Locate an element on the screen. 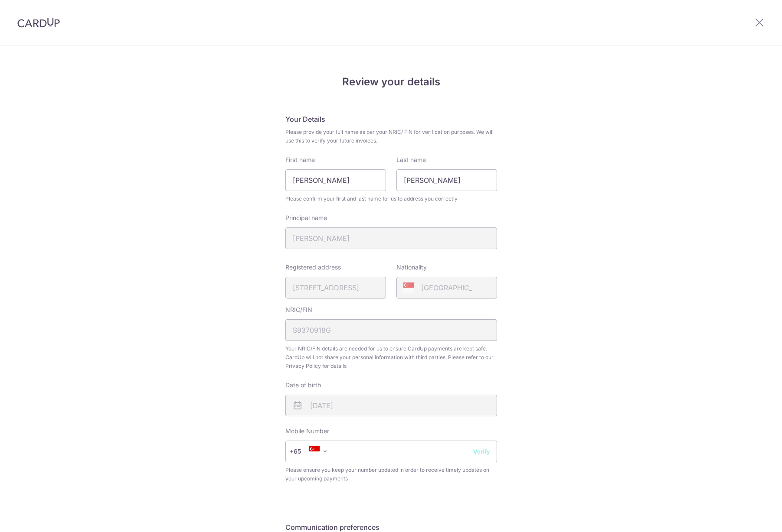  button: Verify is located at coordinates (481, 451).